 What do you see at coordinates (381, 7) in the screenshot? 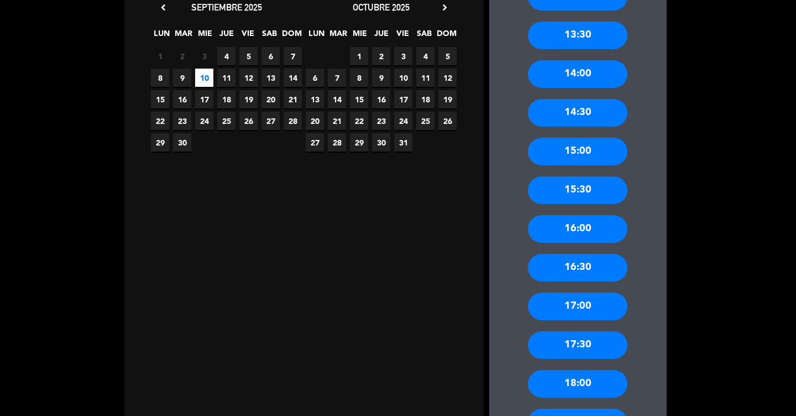
I see `span: octubre 2025` at bounding box center [381, 7].